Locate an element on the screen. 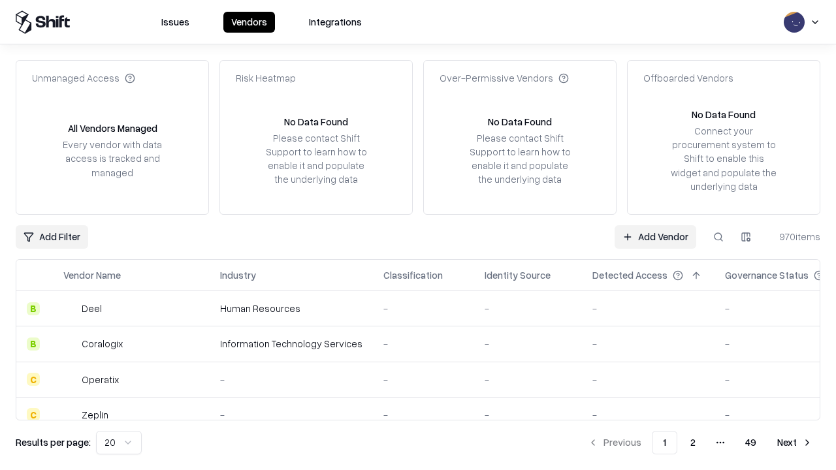 The image size is (836, 470). button: Next is located at coordinates (795, 443).